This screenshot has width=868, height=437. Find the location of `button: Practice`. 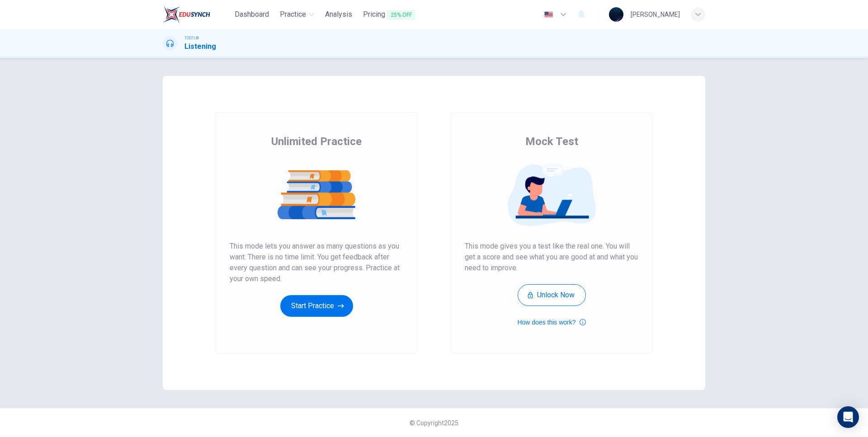

button: Practice is located at coordinates (297, 15).